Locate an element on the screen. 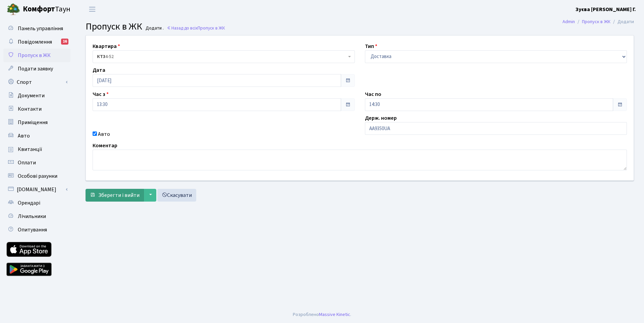  span: Оплати is located at coordinates (27, 162).